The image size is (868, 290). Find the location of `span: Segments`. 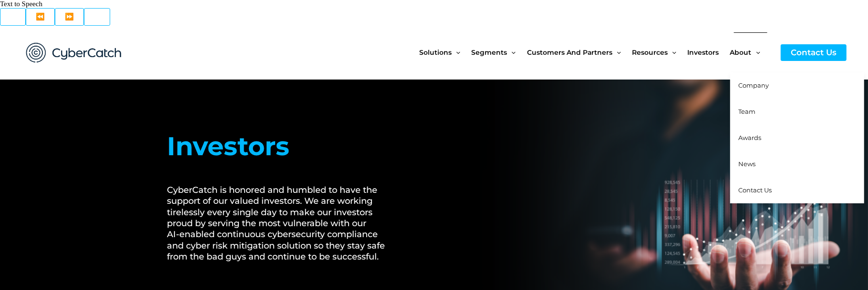

span: Segments is located at coordinates (489, 52).